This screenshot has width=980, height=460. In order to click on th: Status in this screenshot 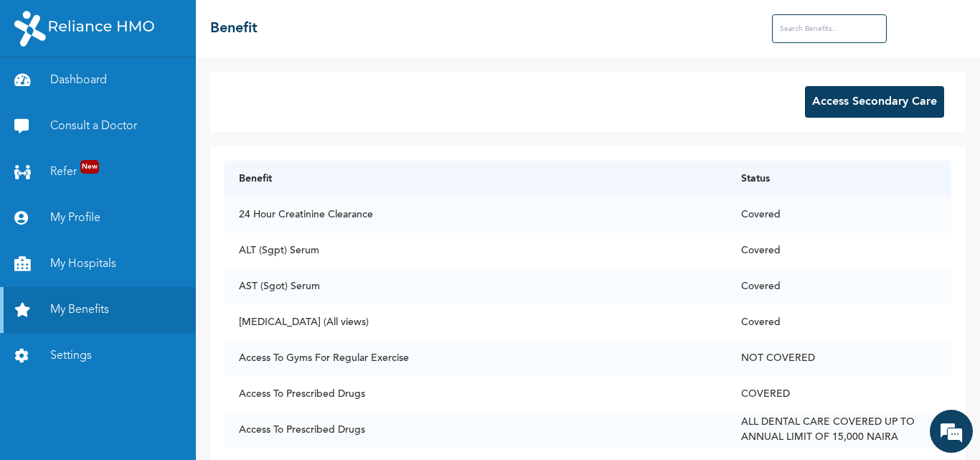, I will do `click(839, 178)`.